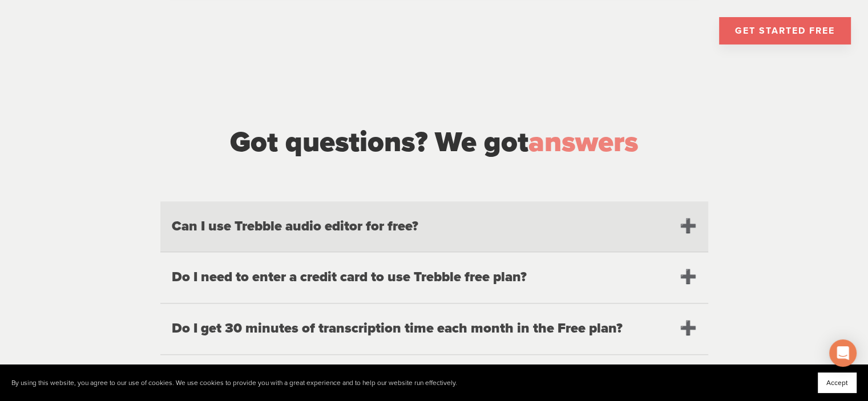  What do you see at coordinates (234, 383) in the screenshot?
I see `p: By using this website, you agree to our use of cookies. We use cookies to provide you with a grea...` at bounding box center [234, 383].